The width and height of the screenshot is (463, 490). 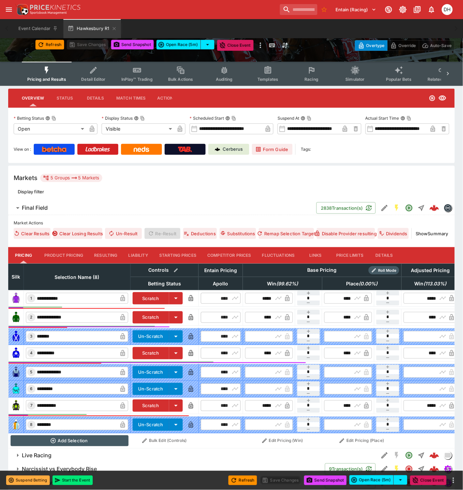 I want to click on p: Betting Status, so click(x=29, y=118).